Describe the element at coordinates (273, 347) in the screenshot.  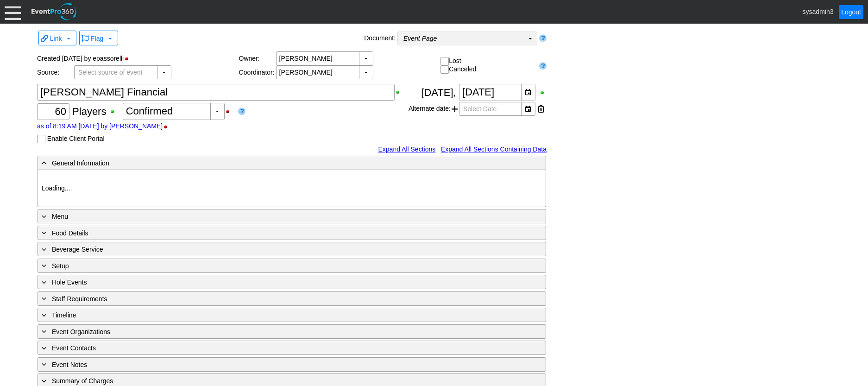
I see `div: Event Contacts` at that location.